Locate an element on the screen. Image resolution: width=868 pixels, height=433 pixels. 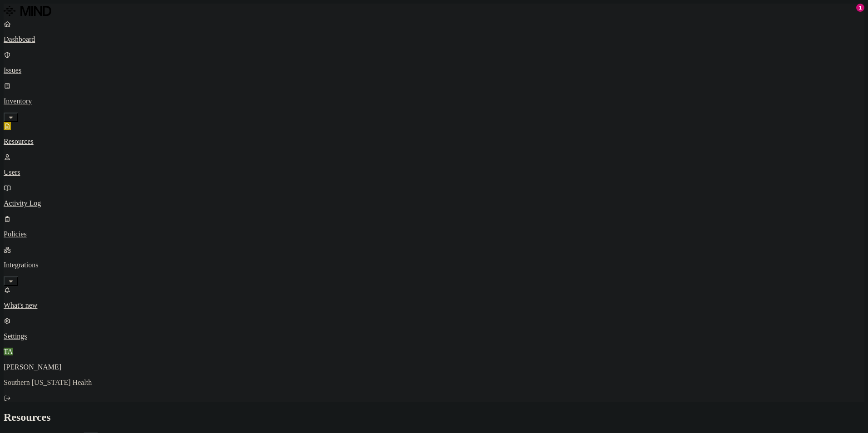
span: TA is located at coordinates (8, 351).